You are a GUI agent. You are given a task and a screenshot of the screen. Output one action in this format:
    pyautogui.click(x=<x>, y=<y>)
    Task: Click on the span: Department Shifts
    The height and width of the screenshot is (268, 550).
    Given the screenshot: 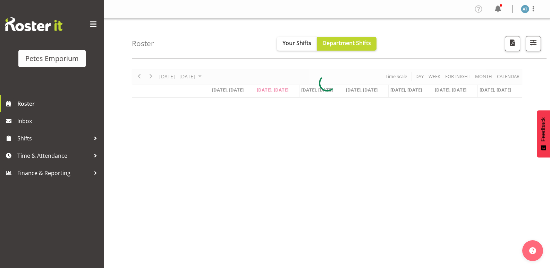 What is the action you would take?
    pyautogui.click(x=347, y=43)
    